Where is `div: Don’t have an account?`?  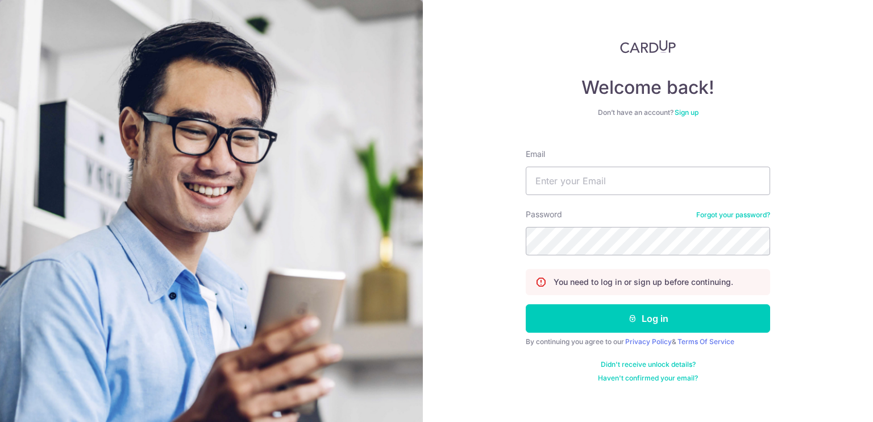 div: Don’t have an account? is located at coordinates (648, 113).